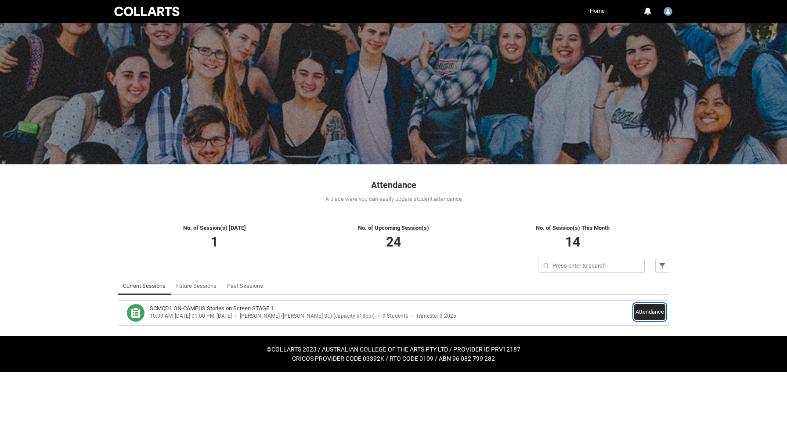  Describe the element at coordinates (214, 241) in the screenshot. I see `span: 1` at that location.